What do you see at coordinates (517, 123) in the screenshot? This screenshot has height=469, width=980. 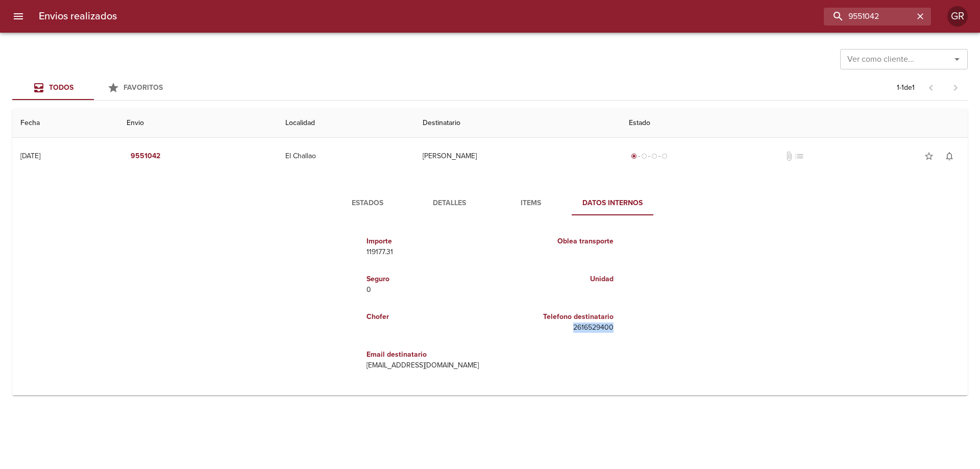 I see `th: Destinatario` at bounding box center [517, 123].